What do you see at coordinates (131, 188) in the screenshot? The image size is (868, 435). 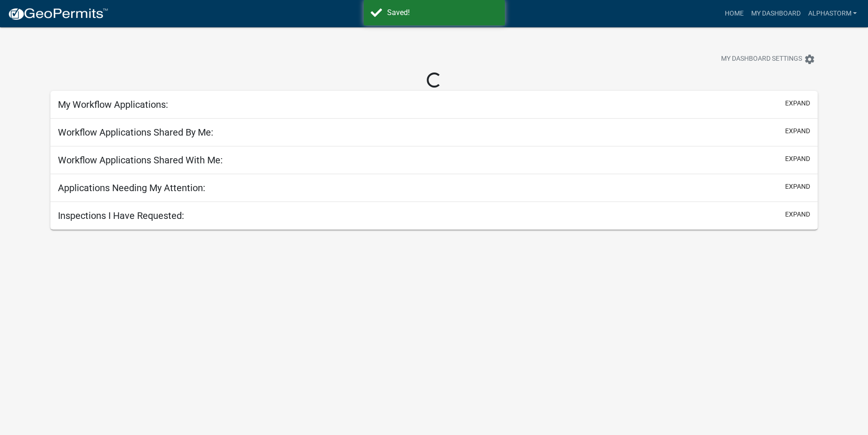 I see `h5: Applications Needing My Attention:` at bounding box center [131, 188].